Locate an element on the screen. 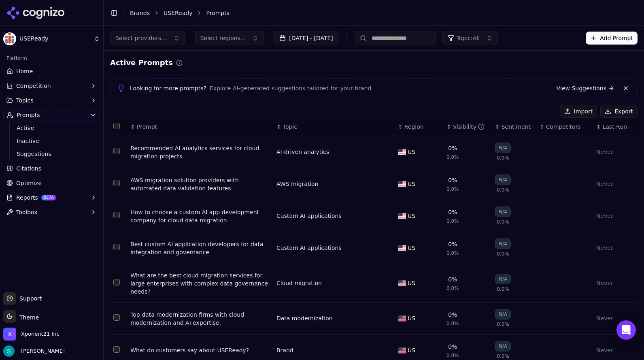 The image size is (644, 360). div: AWS migration solution providers with automated data validation features is located at coordinates (200, 184).